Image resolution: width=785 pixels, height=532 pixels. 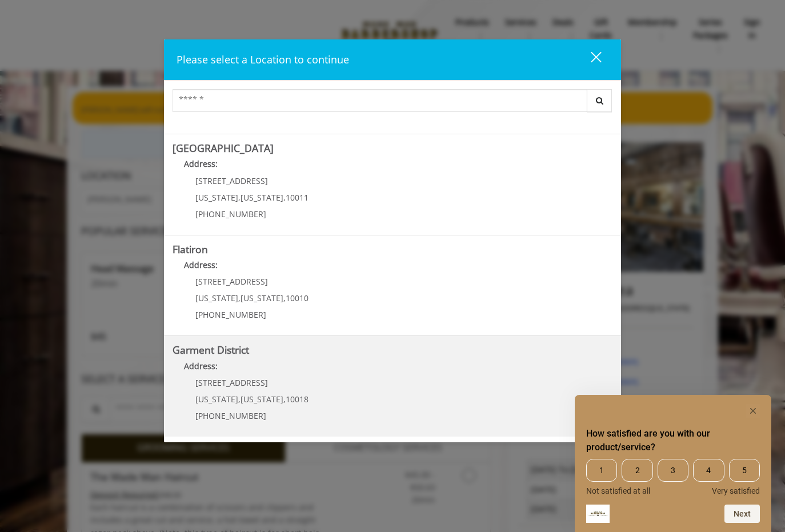 What do you see at coordinates (601, 470) in the screenshot?
I see `span: 1` at bounding box center [601, 470].